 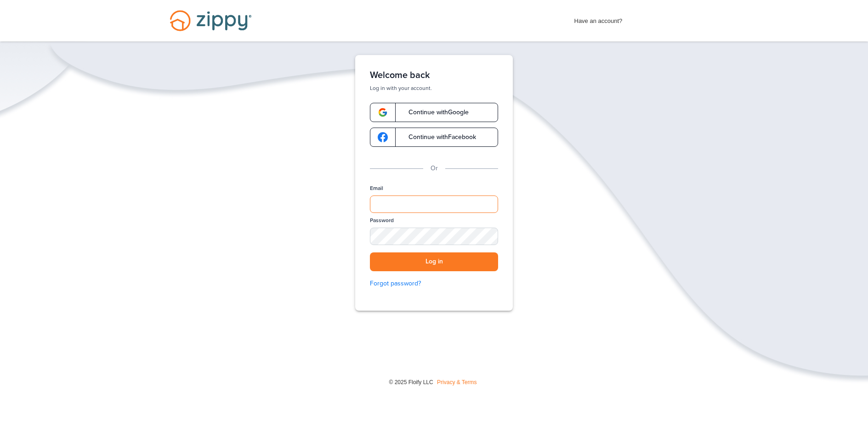 What do you see at coordinates (434, 75) in the screenshot?
I see `h1: Welcome back` at bounding box center [434, 75].